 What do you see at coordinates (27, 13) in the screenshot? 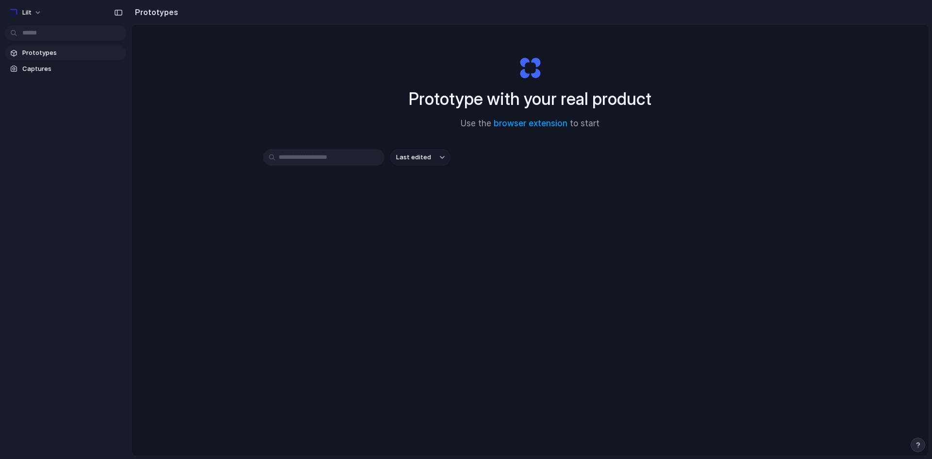
I see `span: Lilt` at bounding box center [27, 13].